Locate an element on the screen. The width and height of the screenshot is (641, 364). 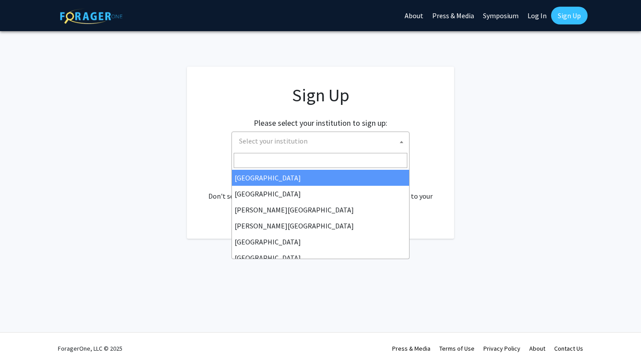
div: ForagerOne, LLC © 2025 is located at coordinates (90, 349).